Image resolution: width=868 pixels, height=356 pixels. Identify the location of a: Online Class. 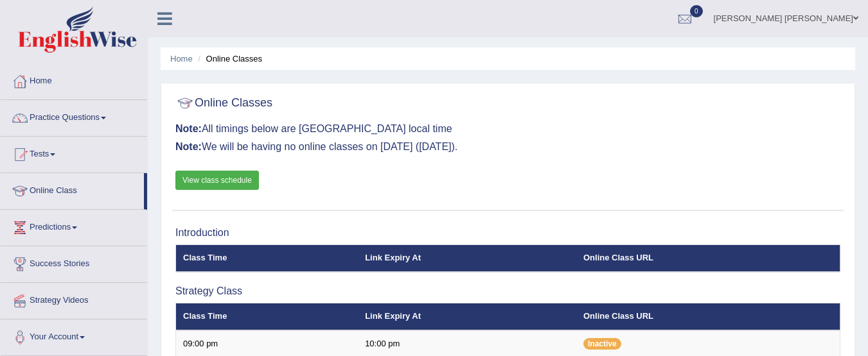
(72, 189).